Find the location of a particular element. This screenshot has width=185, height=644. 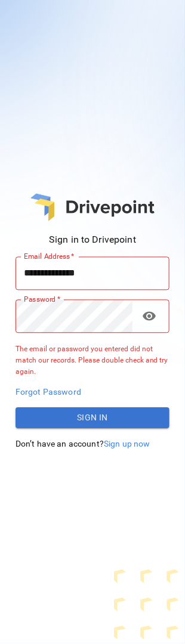

span: visibility is located at coordinates (149, 317).